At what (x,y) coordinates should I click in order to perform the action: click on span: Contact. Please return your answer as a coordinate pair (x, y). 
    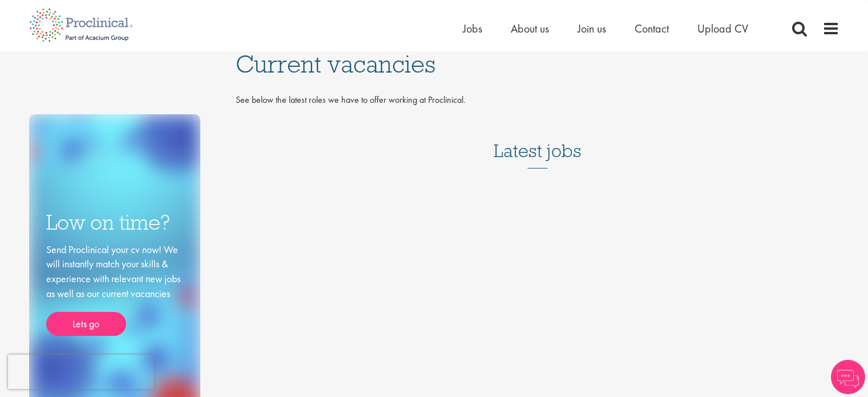
    Looking at the image, I should click on (652, 29).